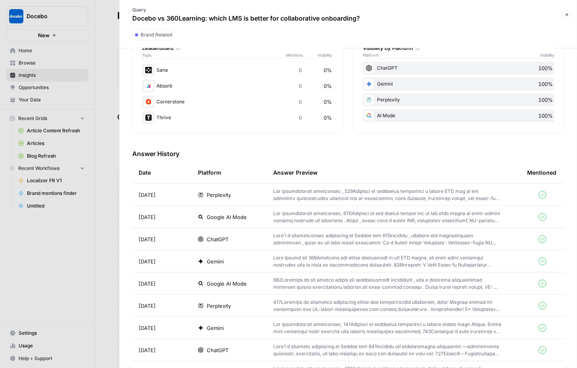  Describe the element at coordinates (459, 84) in the screenshot. I see `div: Gemini` at that location.